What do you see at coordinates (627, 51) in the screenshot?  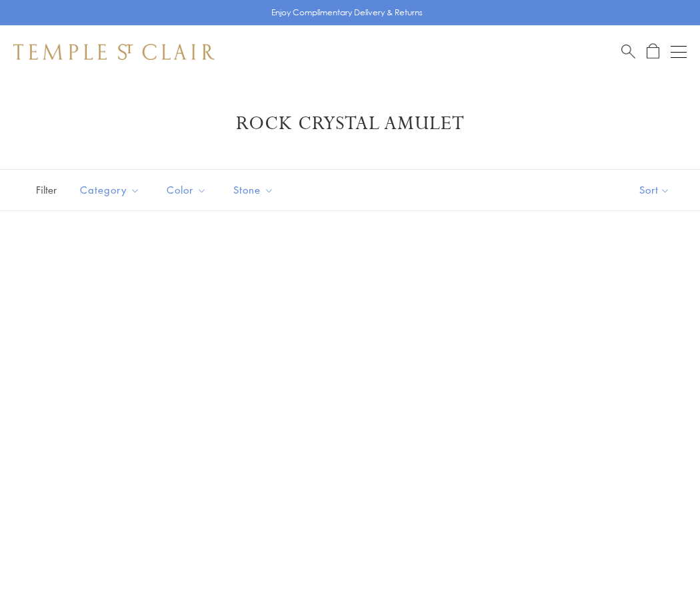 I see `a: Search` at bounding box center [627, 51].